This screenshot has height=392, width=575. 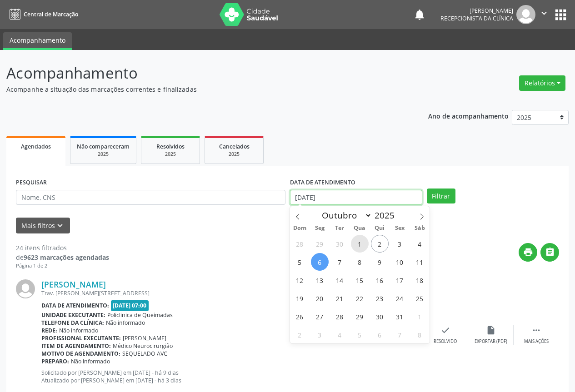 What do you see at coordinates (469, 115) in the screenshot?
I see `p: Ano de acompanhamento` at bounding box center [469, 115].